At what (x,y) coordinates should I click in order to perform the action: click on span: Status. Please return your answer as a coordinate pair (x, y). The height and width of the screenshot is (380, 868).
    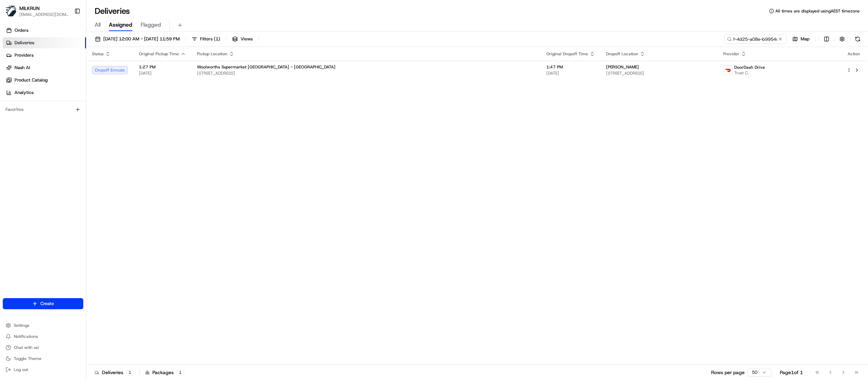
    Looking at the image, I should click on (98, 54).